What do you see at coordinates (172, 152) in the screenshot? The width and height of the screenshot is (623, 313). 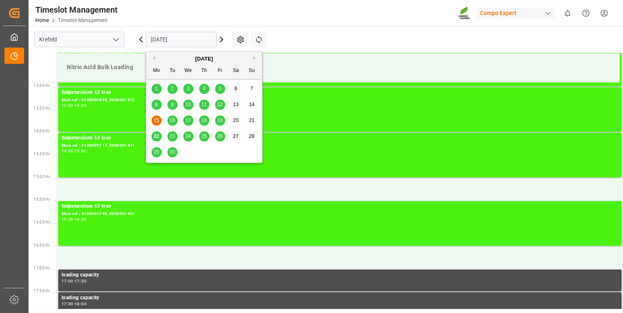 I see `div: Choose Tuesday, September 30th, 2025` at bounding box center [172, 152].